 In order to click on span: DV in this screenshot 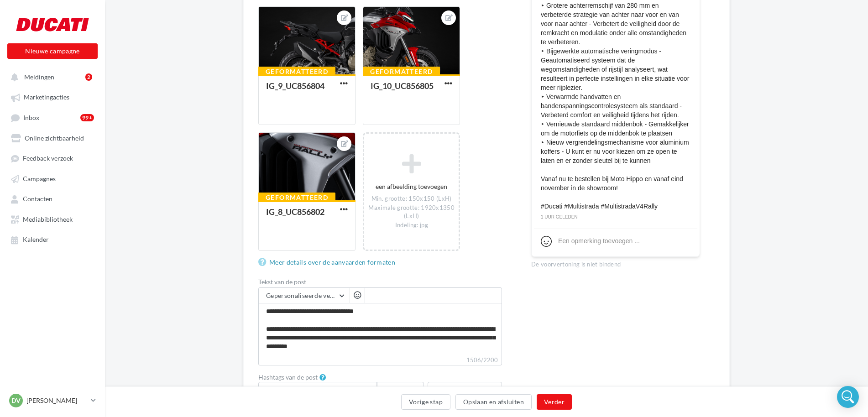, I will do `click(16, 400)`.